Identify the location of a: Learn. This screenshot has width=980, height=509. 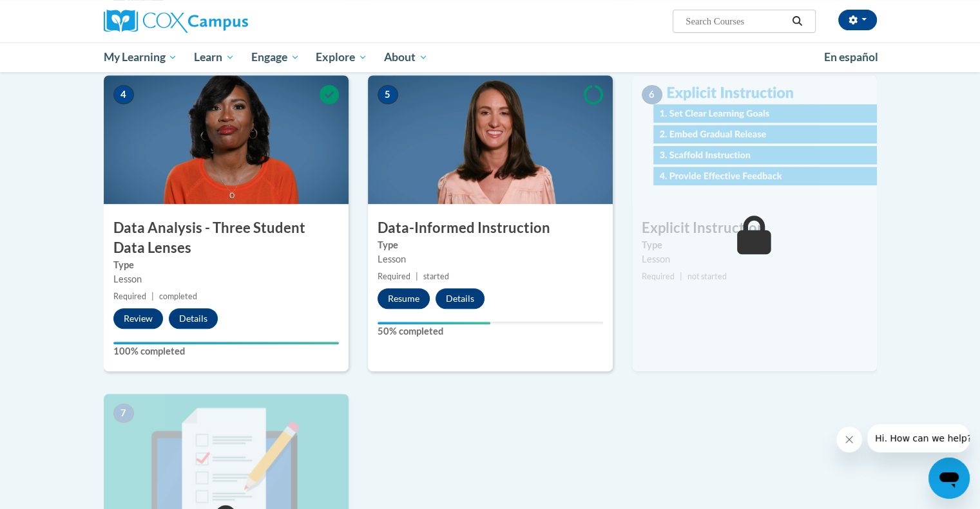
(214, 57).